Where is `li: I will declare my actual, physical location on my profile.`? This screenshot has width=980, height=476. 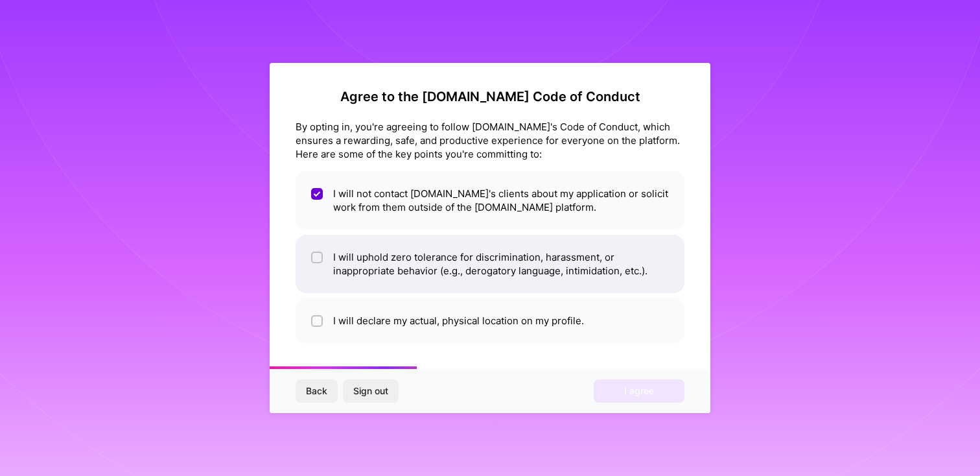
li: I will declare my actual, physical location on my profile. is located at coordinates (490, 321).